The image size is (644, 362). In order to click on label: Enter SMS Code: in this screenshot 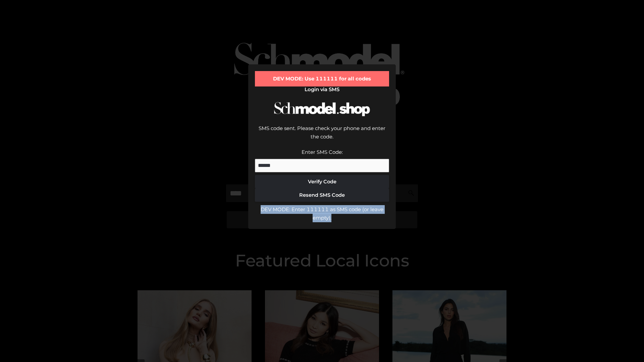, I will do `click(322, 152)`.